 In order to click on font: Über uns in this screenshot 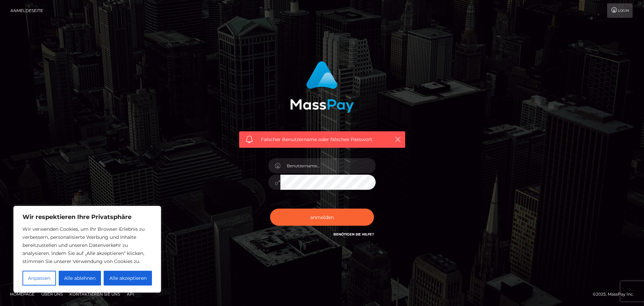, I will do `click(52, 293)`.